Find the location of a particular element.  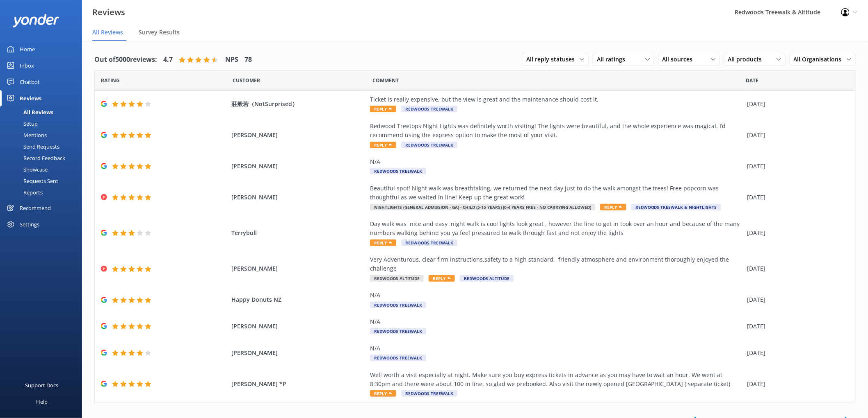

div: Inbox is located at coordinates (26, 66).